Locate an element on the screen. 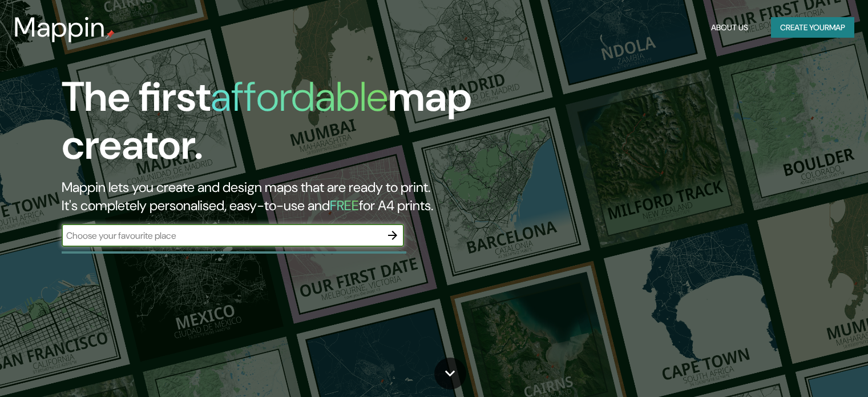 Image resolution: width=868 pixels, height=397 pixels. h3: Mappin is located at coordinates (60, 28).